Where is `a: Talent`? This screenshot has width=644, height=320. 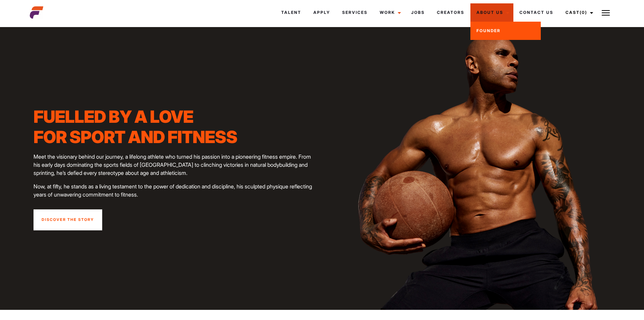 a: Talent is located at coordinates (291, 13).